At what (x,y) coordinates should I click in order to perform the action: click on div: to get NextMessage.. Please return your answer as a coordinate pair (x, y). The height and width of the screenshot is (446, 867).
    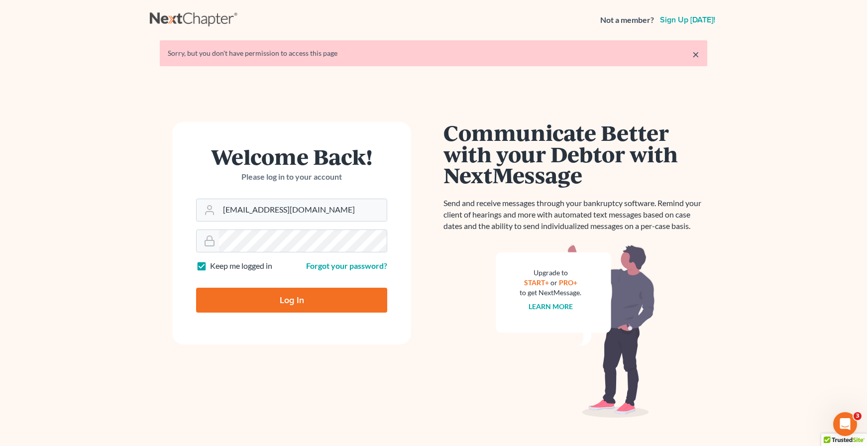
    Looking at the image, I should click on (550, 292).